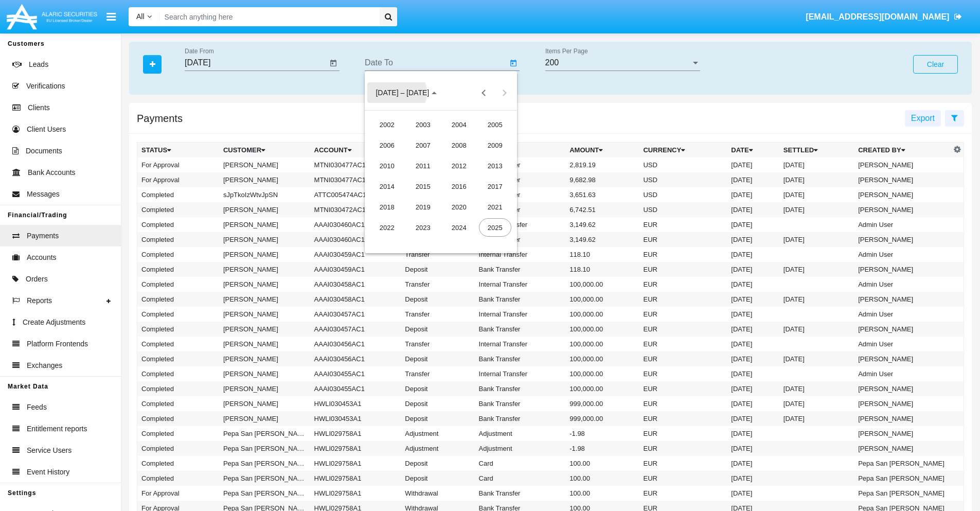 This screenshot has height=511, width=980. What do you see at coordinates (423, 124) in the screenshot?
I see `div: 2003` at bounding box center [423, 124].